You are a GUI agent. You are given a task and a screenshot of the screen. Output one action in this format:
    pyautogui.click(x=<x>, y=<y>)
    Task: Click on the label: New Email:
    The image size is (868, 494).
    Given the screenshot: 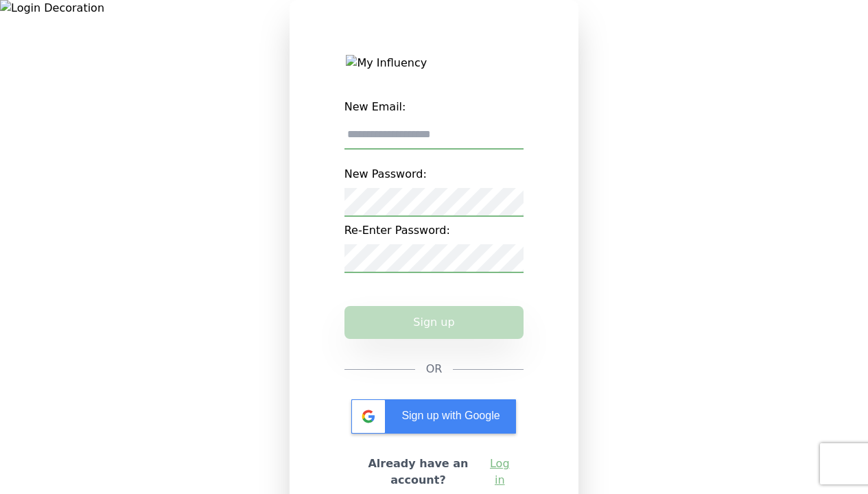 What is the action you would take?
    pyautogui.click(x=434, y=107)
    